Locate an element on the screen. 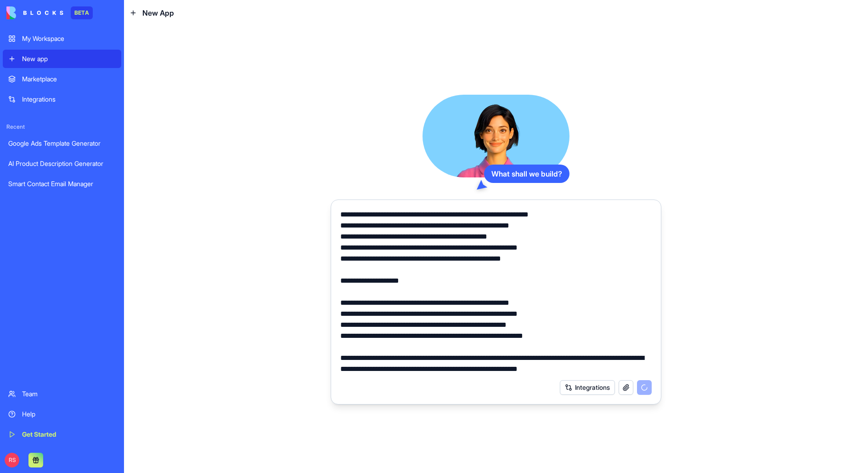  img: logo is located at coordinates (35, 13).